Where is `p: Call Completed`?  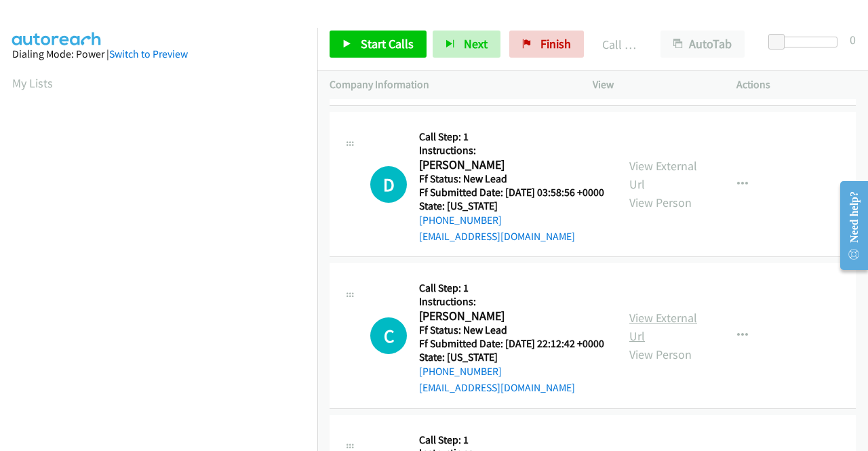 p: Call Completed is located at coordinates (619, 44).